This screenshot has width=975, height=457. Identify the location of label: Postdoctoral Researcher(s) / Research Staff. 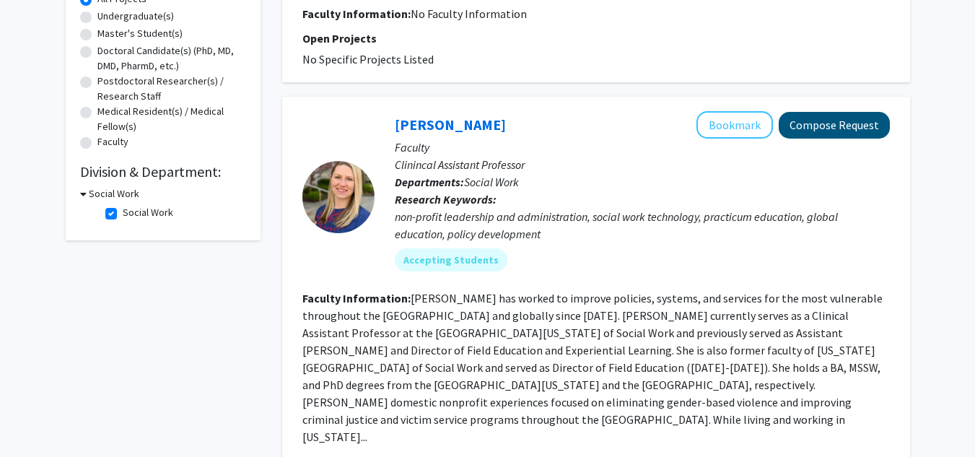
(172, 89).